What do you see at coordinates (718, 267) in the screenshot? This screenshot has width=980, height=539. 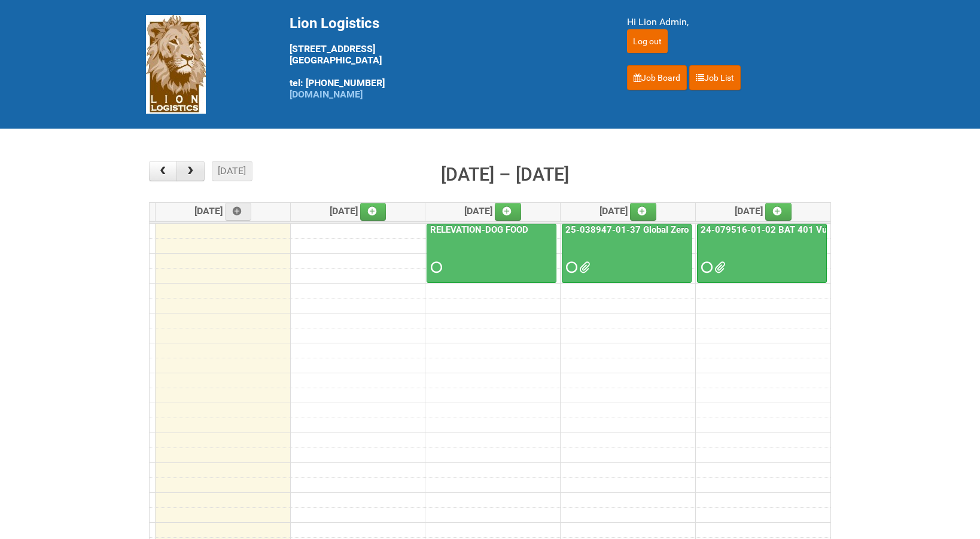 I see `span: 24-079516-01-02 - LPF.xlsx RAIBAT Vuse Pro Box RCT Study - Pregnancy Test Letter - 11JUL2025.pdf ...` at bounding box center [718, 267].